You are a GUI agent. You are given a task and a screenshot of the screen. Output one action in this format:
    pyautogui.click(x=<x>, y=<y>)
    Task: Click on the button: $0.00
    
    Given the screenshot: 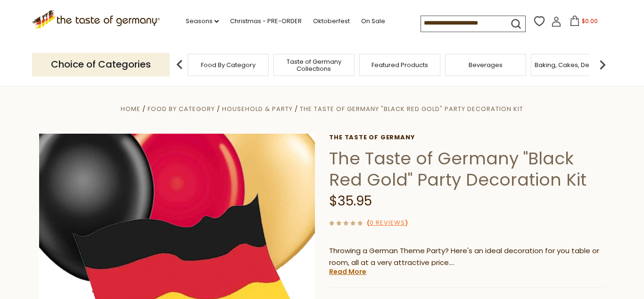 What is the action you would take?
    pyautogui.click(x=584, y=23)
    